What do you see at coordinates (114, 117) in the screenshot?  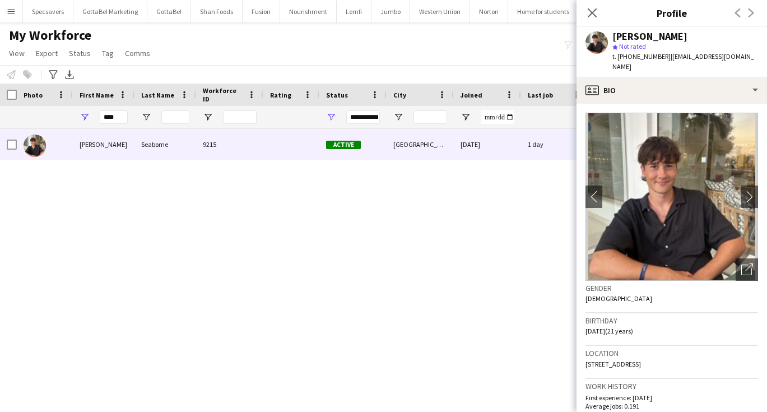 I see `input: First Name Filter Input` at bounding box center [114, 117].